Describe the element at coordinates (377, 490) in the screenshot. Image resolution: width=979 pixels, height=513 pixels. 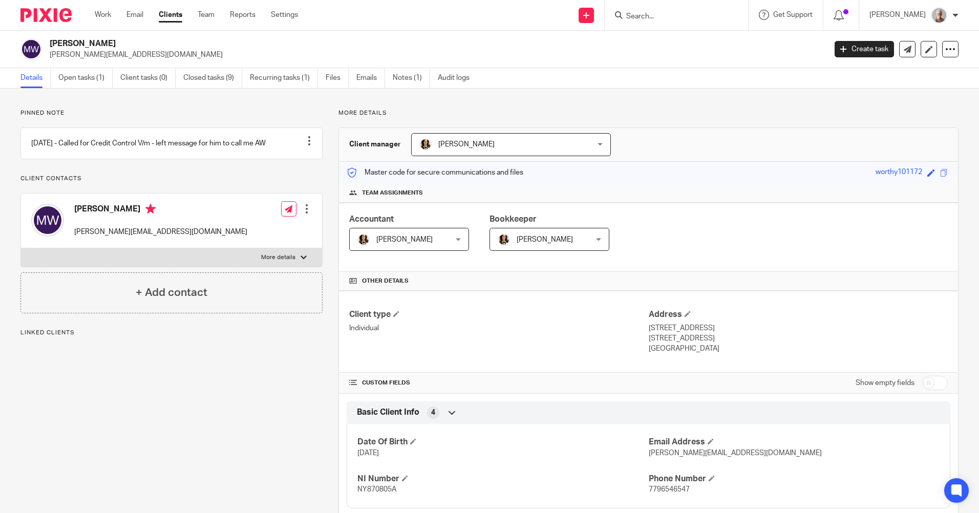
I see `span: NY870805A` at that location.